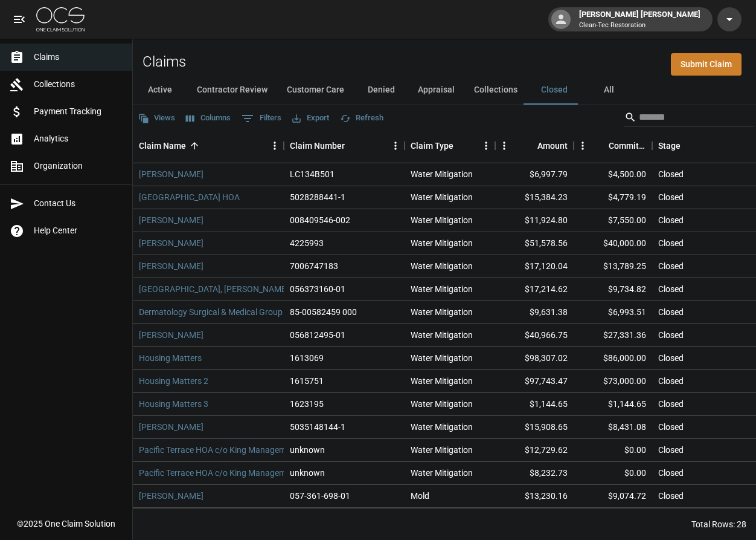 This screenshot has height=540, width=756. What do you see at coordinates (706, 64) in the screenshot?
I see `a: Submit Claim` at bounding box center [706, 64].